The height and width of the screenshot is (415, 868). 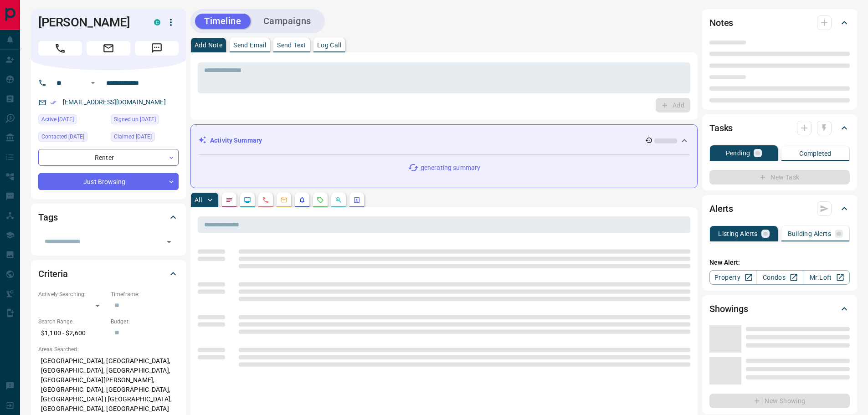 I want to click on svg: Calls, so click(x=266, y=200).